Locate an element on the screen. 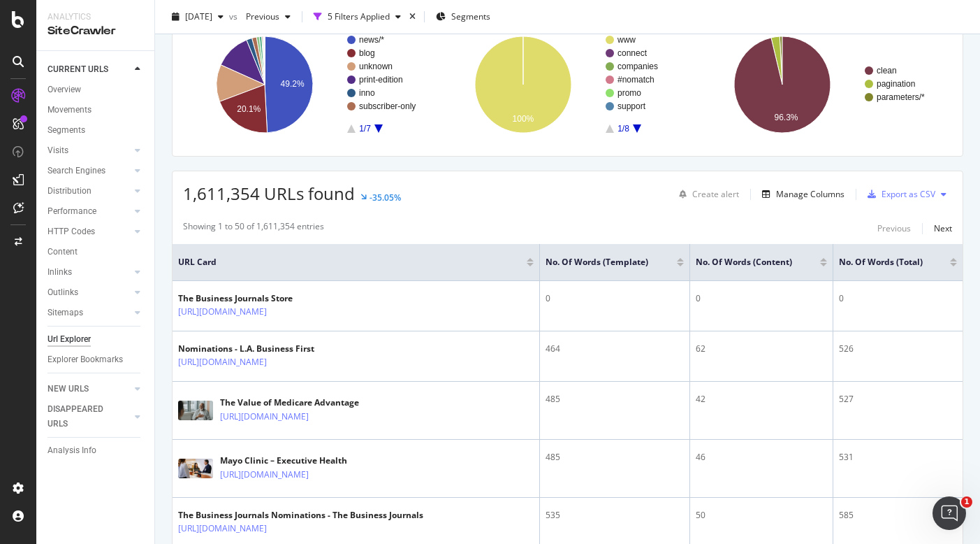 This screenshot has height=544, width=980. button: Create alert is located at coordinates (707, 194).